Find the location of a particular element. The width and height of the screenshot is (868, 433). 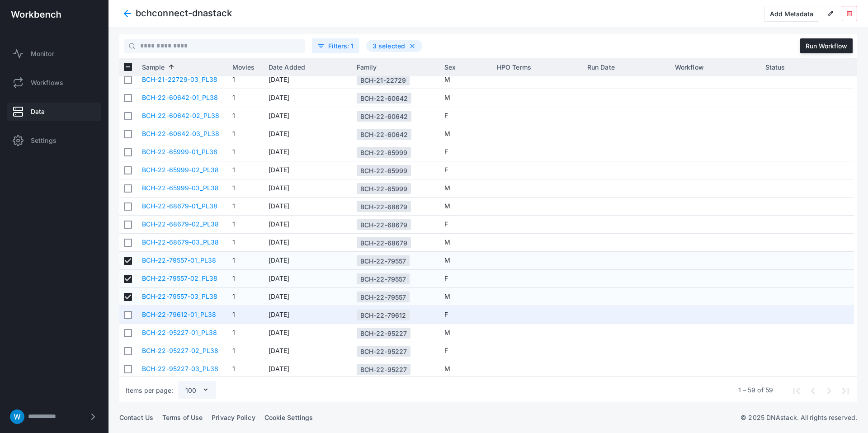

button: Previous page is located at coordinates (812, 390).